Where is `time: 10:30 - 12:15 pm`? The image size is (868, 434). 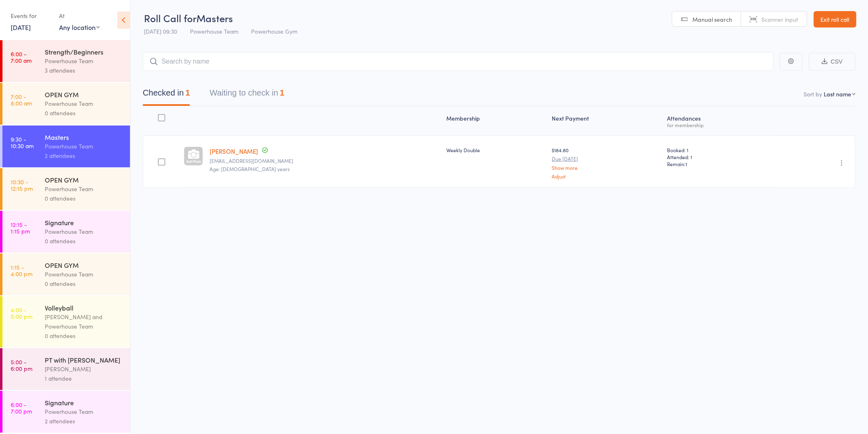
time: 10:30 - 12:15 pm is located at coordinates (22, 185).